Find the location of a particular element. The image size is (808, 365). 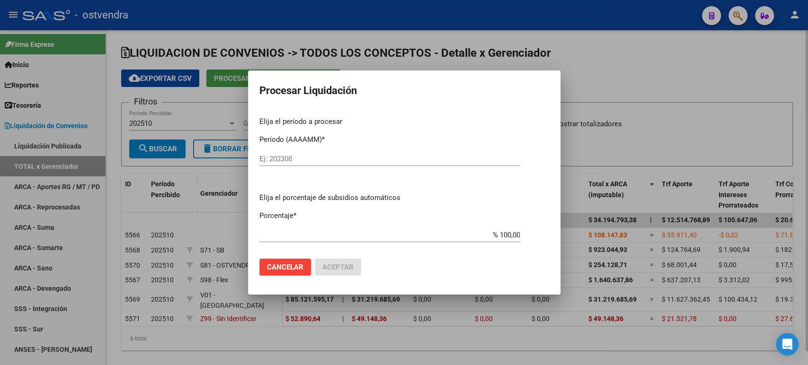

p: Porcentaje is located at coordinates (404, 216).